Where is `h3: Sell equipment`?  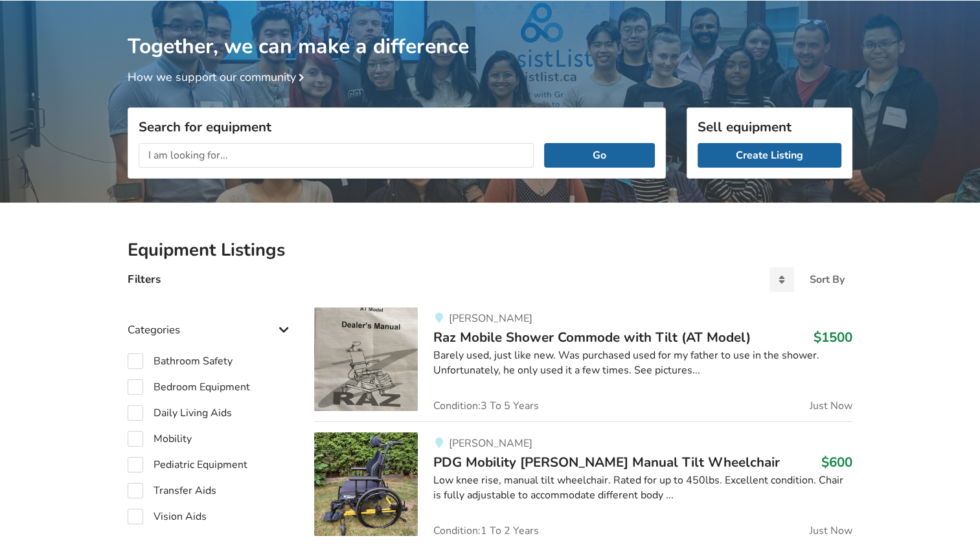
h3: Sell equipment is located at coordinates (770, 127).